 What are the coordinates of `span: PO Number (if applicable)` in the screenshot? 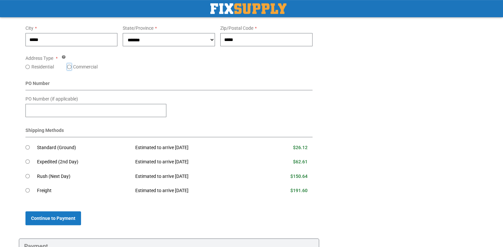 It's located at (52, 99).